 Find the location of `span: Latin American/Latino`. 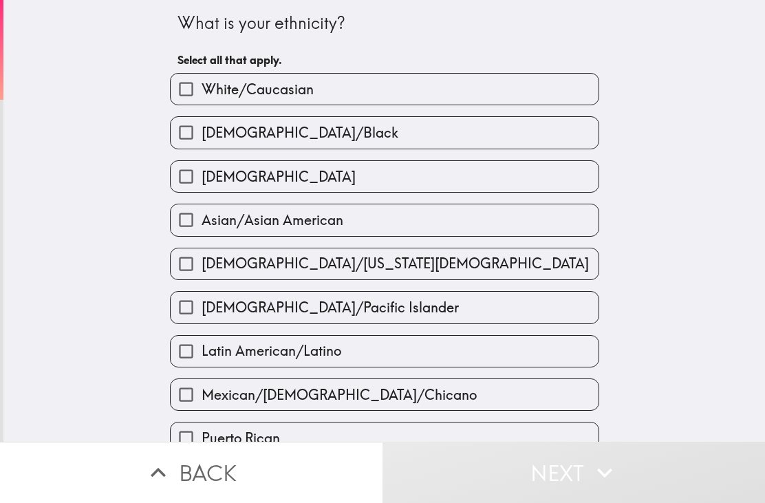

span: Latin American/Latino is located at coordinates (271, 351).